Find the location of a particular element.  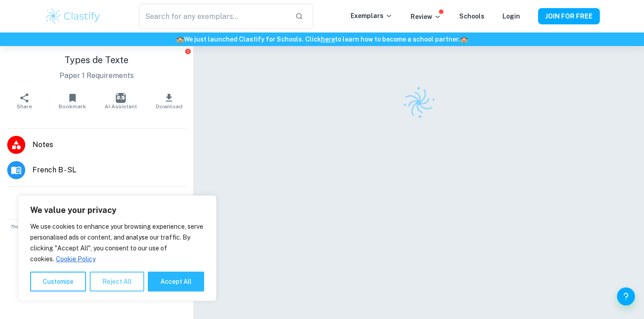

h6: We just launched Clastify for Schools. Click to learn how to become a school partner. is located at coordinates (322, 39).